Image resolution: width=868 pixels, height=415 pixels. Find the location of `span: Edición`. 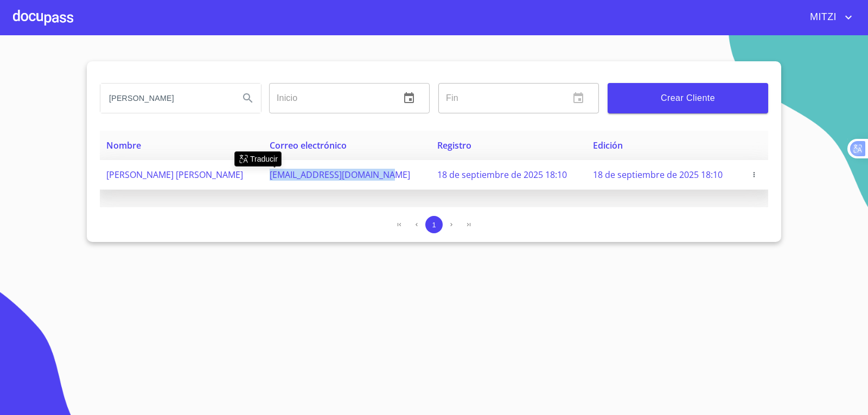

span: Edición is located at coordinates (607, 145).